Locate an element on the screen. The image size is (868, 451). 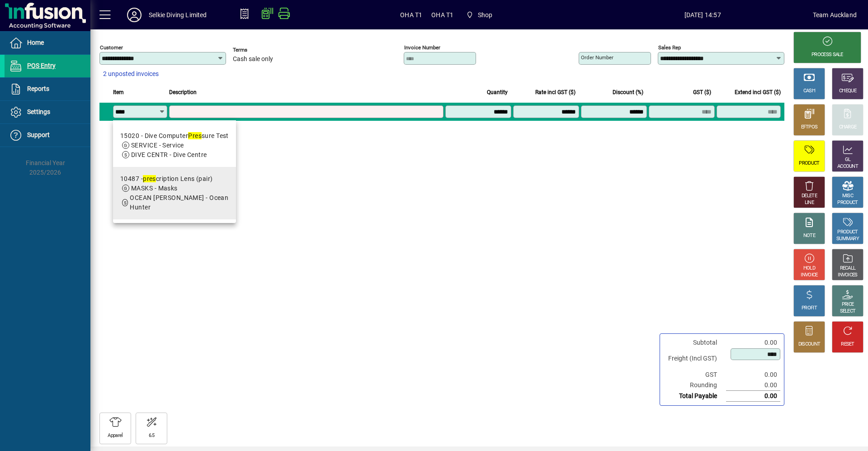
div: 6.5 is located at coordinates (152, 436).